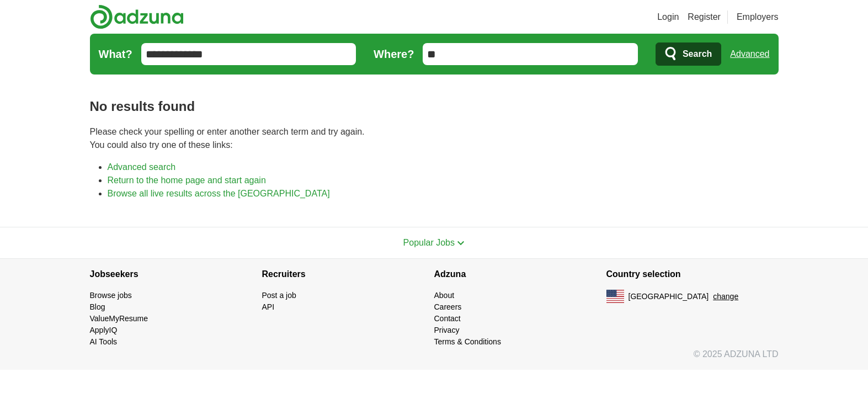  Describe the element at coordinates (467, 341) in the screenshot. I see `a: Terms & Conditions` at that location.